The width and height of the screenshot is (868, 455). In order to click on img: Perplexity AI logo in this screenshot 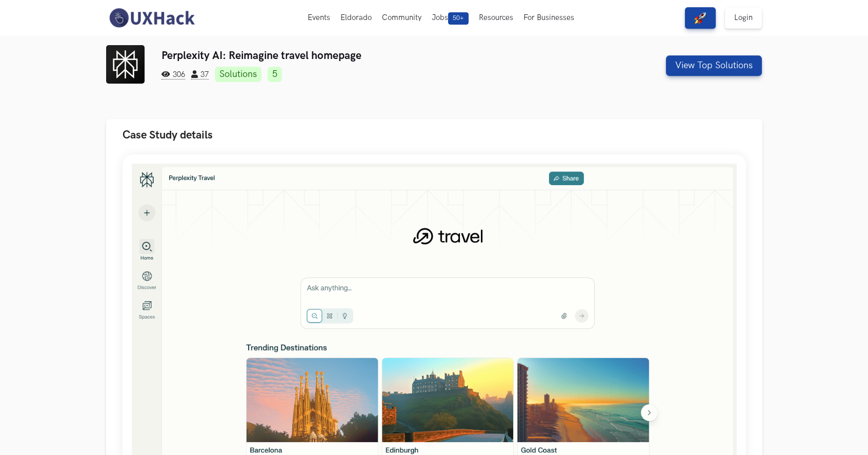, I will do `click(125, 64)`.